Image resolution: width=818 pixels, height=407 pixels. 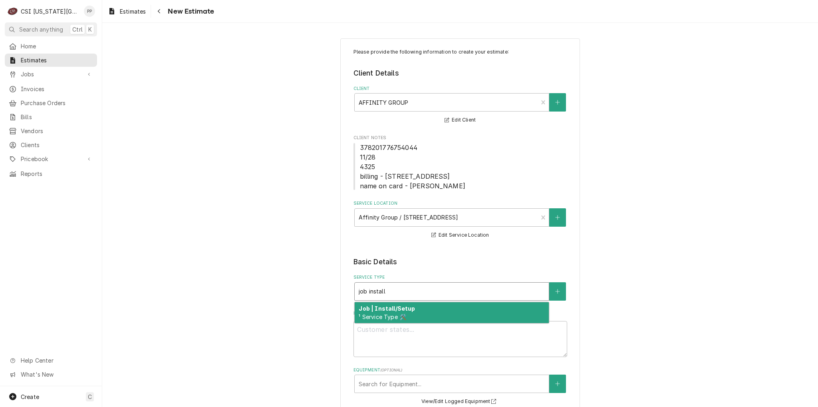 What do you see at coordinates (557, 383) in the screenshot?
I see `svg: Create New Equipment` at bounding box center [557, 383].